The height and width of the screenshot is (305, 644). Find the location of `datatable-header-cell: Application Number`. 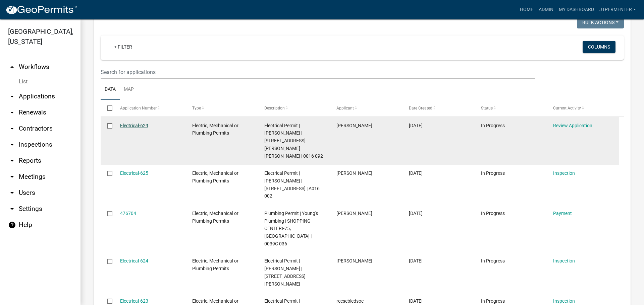

datatable-header-cell: Application Number is located at coordinates (149, 108).